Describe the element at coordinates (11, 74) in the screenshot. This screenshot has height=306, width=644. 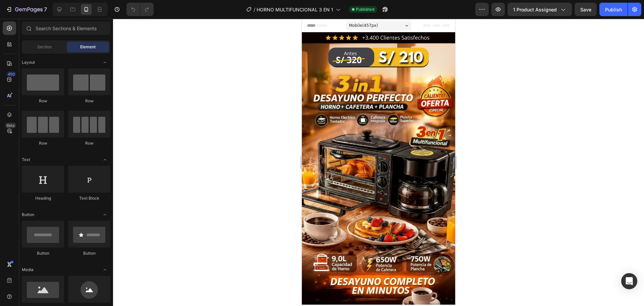
I see `div: 450` at that location.